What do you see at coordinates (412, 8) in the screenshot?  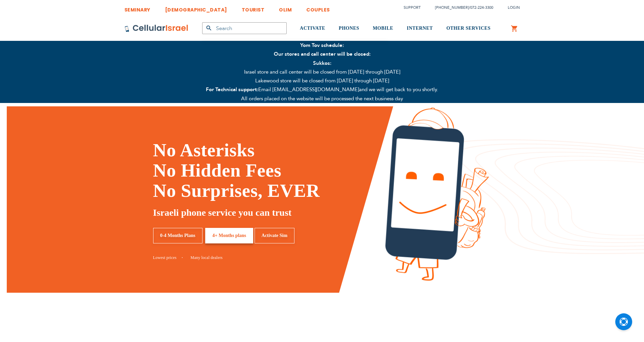 I see `a: Support` at bounding box center [412, 8].